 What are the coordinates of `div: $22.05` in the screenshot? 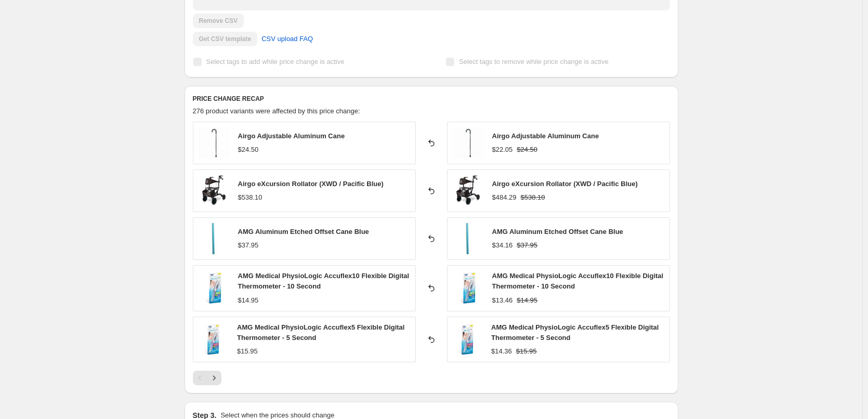 It's located at (503, 150).